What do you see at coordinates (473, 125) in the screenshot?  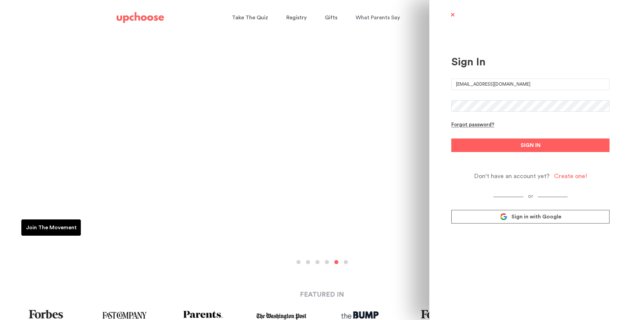 I see `div: Forgot password?` at bounding box center [473, 125].